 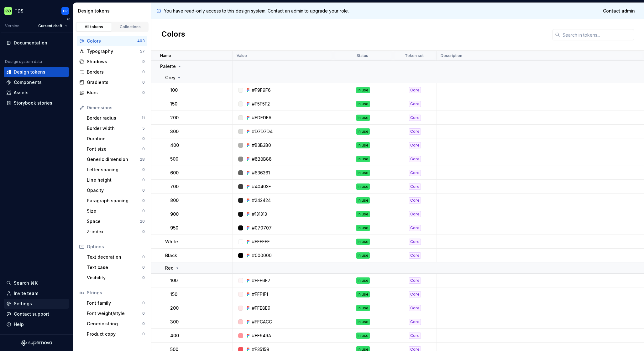 I want to click on img: c8550e5c-f519-4da4-be5f-50b4e1e1b59d.png, so click(x=8, y=11).